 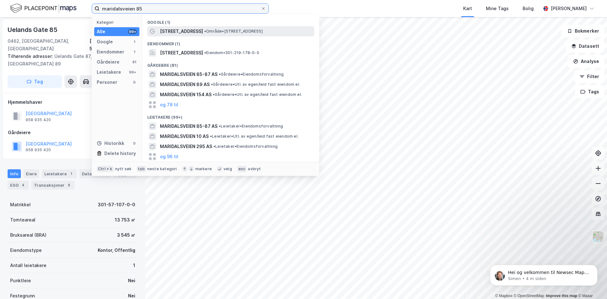 What do you see at coordinates (467, 9) in the screenshot?
I see `div: Kart` at bounding box center [467, 9].